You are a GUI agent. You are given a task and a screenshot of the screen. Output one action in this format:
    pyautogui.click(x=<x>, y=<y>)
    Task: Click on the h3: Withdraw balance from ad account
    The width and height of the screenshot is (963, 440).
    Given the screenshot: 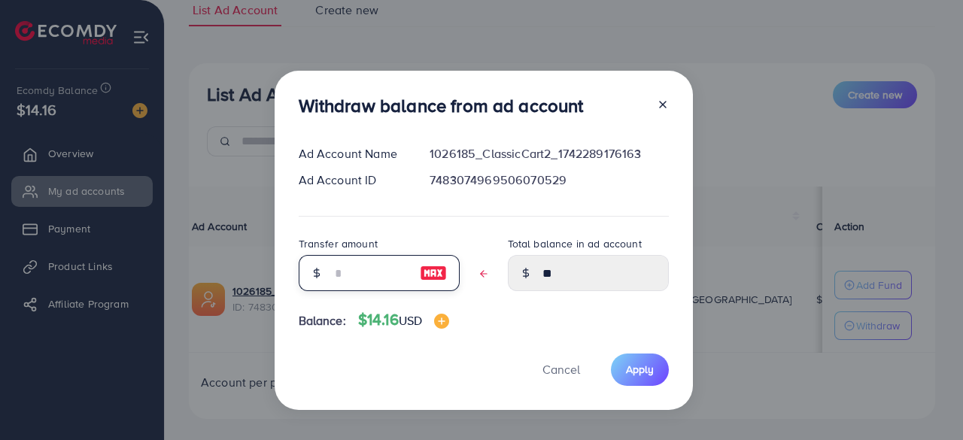 What is the action you would take?
    pyautogui.click(x=441, y=105)
    